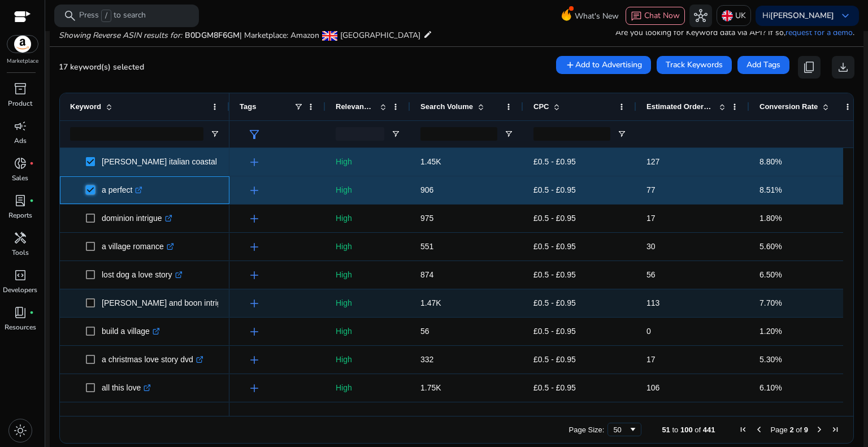  Describe the element at coordinates (653, 303) in the screenshot. I see `span: 113` at that location.